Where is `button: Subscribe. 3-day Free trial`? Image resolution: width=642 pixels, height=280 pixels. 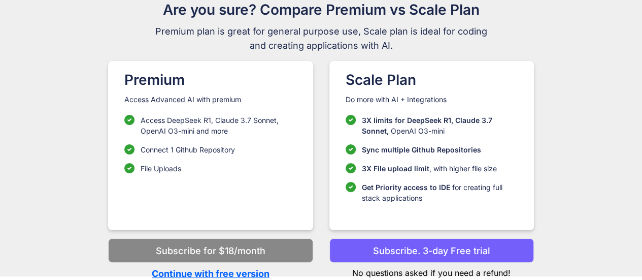 button: Subscribe. 3-day Free trial is located at coordinates (431, 250).